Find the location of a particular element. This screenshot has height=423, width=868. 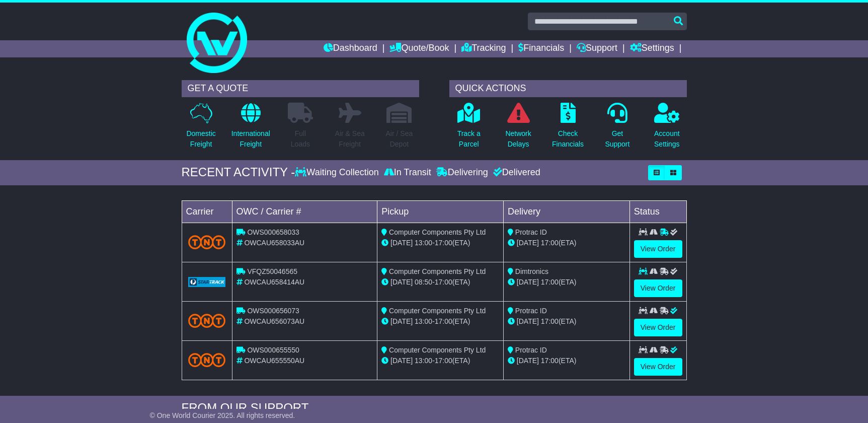

td: Status is located at coordinates (658, 212).